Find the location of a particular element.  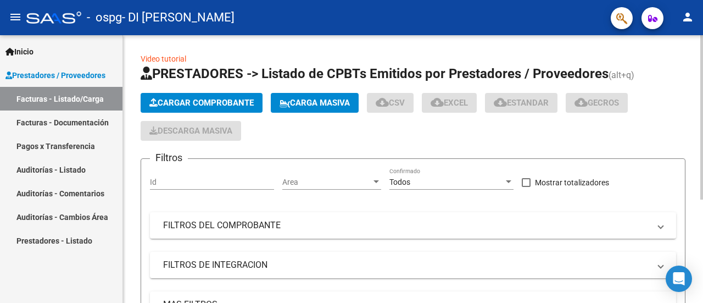

button: Gecros is located at coordinates (596, 103).